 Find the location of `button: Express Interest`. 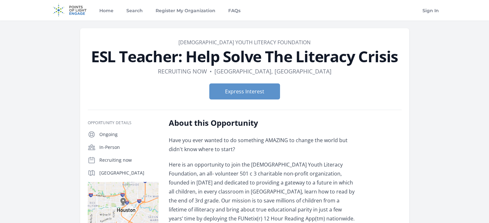

button: Express Interest is located at coordinates (245, 92).